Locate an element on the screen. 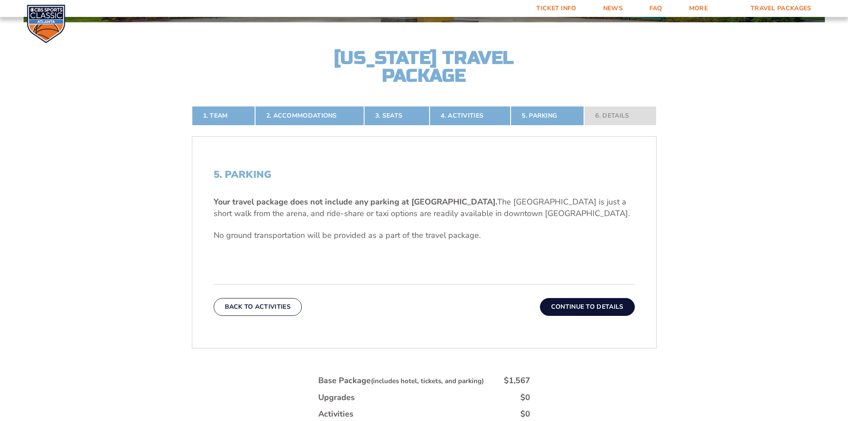 This screenshot has width=848, height=421. div: Upgrades is located at coordinates (336, 397).